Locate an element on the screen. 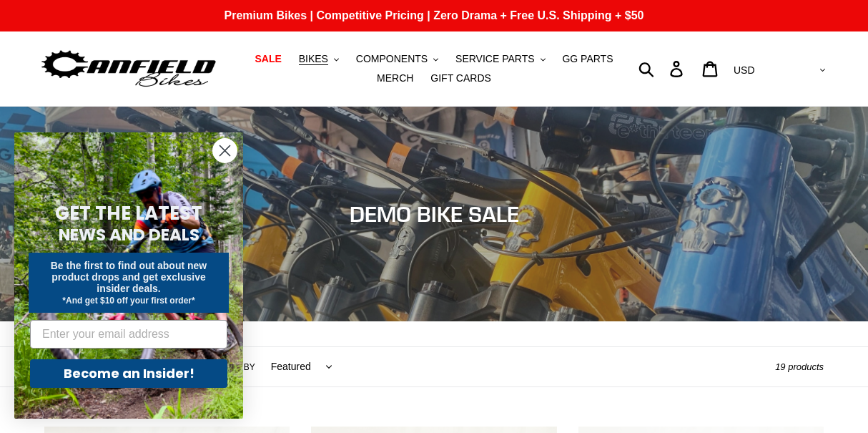 The height and width of the screenshot is (433, 868). button: Become an Insider! is located at coordinates (129, 374).